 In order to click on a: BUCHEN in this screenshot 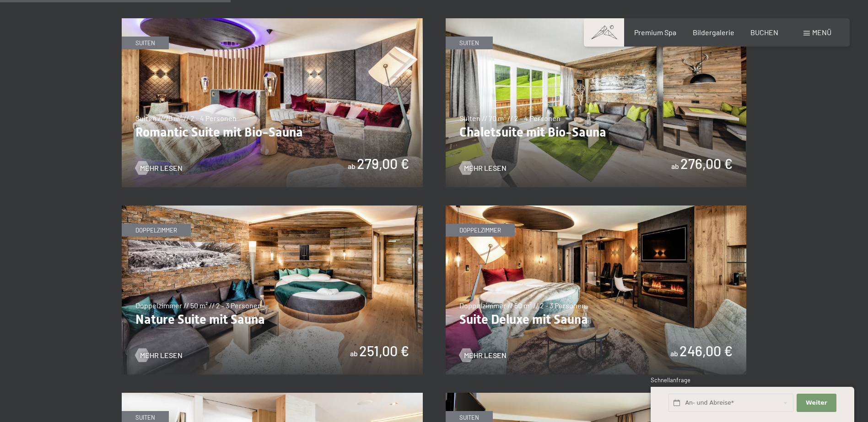, I will do `click(764, 32)`.